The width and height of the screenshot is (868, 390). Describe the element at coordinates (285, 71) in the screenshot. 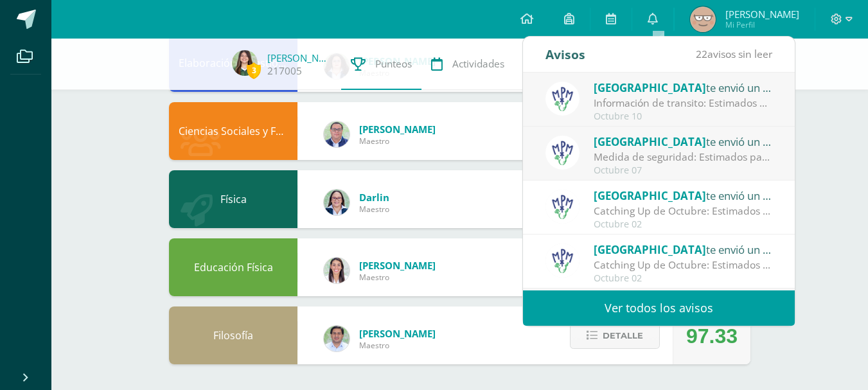

I see `a: 217005` at that location.